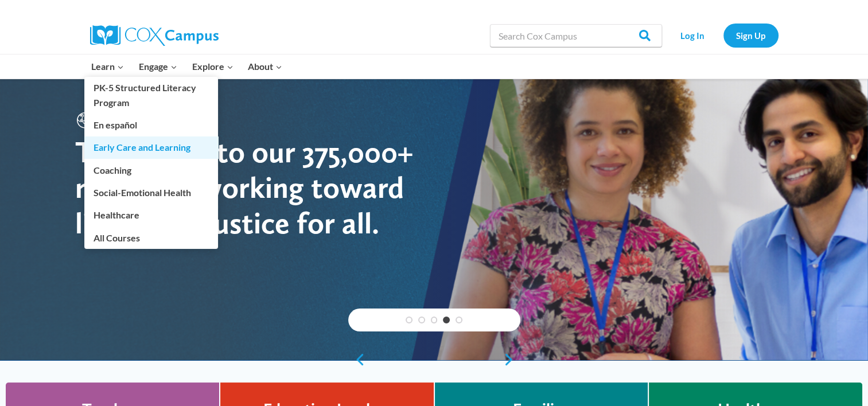 This screenshot has height=406, width=868. Describe the element at coordinates (151, 170) in the screenshot. I see `a: Coaching` at that location.